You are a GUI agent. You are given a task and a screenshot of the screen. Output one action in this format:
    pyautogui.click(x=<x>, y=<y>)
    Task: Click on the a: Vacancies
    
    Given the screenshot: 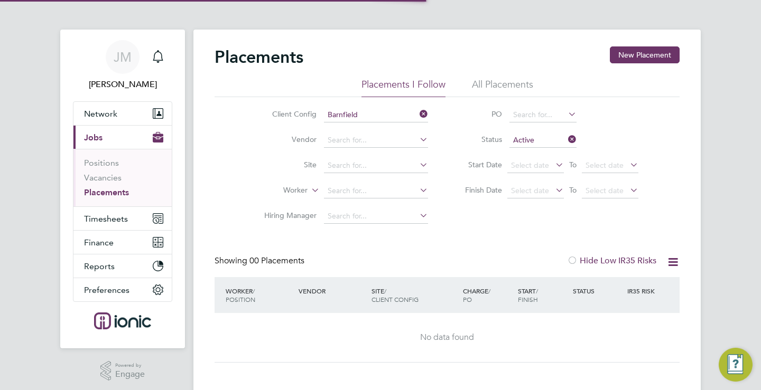 What is the action you would take?
    pyautogui.click(x=103, y=178)
    